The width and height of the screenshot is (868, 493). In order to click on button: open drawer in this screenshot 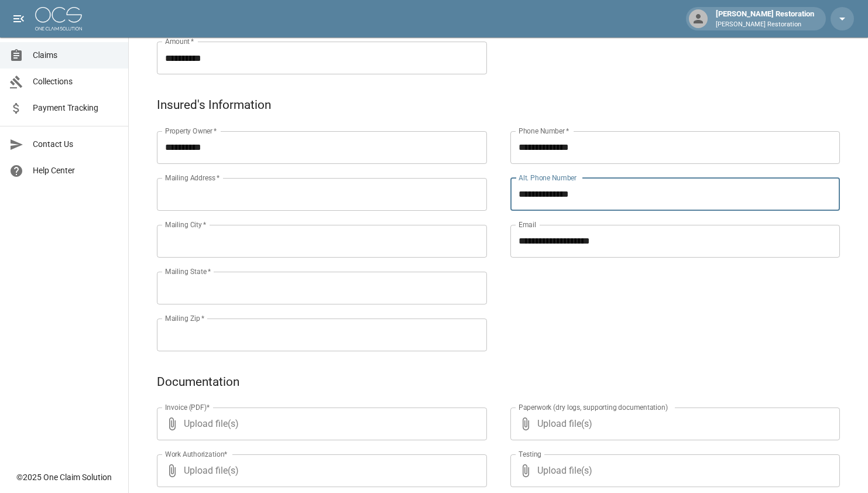, I will do `click(19, 19)`.